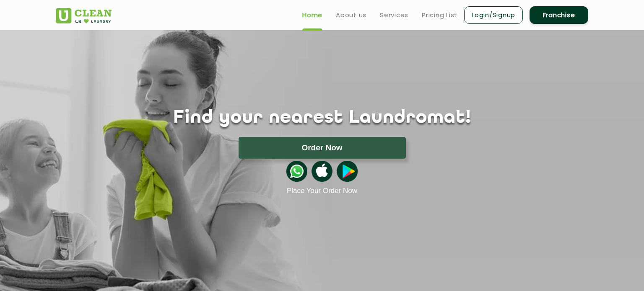 The height and width of the screenshot is (291, 644). What do you see at coordinates (322, 148) in the screenshot?
I see `button: Order Now` at bounding box center [322, 148].